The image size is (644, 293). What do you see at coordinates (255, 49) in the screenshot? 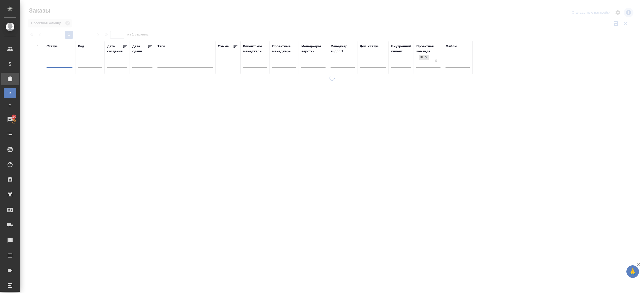
I see `div: Клиентские менеджеры` at bounding box center [255, 49].